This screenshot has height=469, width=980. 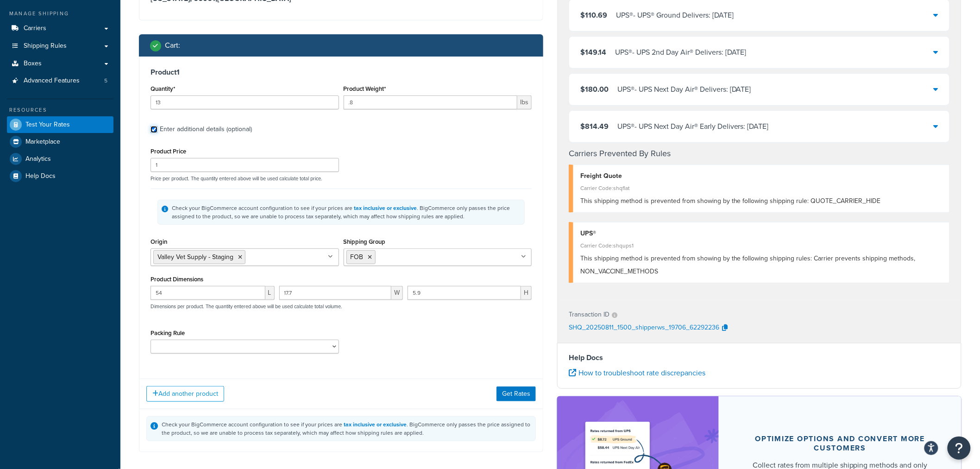 I want to click on li: Boxes, so click(x=60, y=63).